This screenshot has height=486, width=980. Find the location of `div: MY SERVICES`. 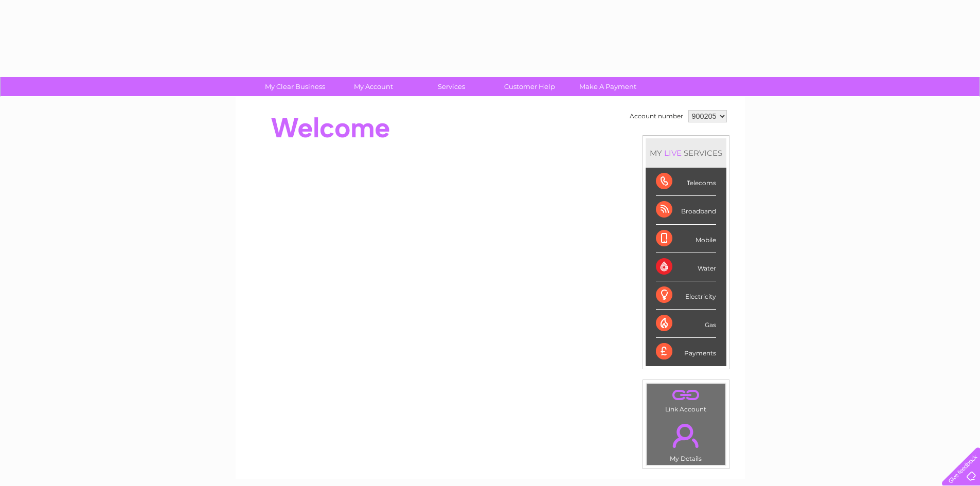

div: MY SERVICES is located at coordinates (686, 153).